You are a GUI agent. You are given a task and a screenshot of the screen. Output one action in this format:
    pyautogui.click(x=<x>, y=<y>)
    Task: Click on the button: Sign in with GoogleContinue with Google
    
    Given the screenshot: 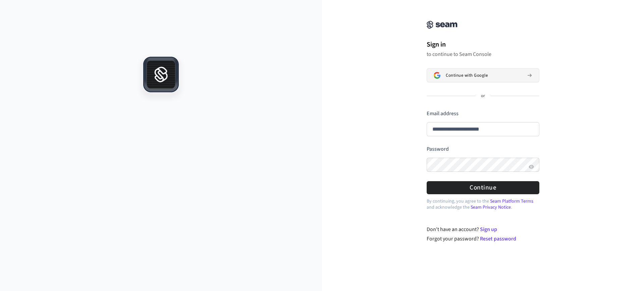 What is the action you would take?
    pyautogui.click(x=483, y=75)
    